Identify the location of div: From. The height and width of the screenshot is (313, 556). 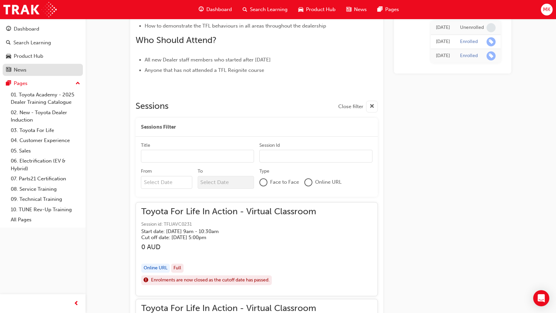
(146, 171).